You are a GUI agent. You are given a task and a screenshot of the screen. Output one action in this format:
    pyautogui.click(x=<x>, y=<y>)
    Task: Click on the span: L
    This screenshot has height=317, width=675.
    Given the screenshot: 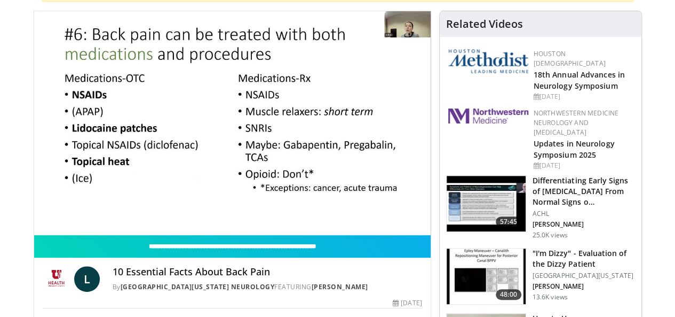 What is the action you would take?
    pyautogui.click(x=87, y=279)
    